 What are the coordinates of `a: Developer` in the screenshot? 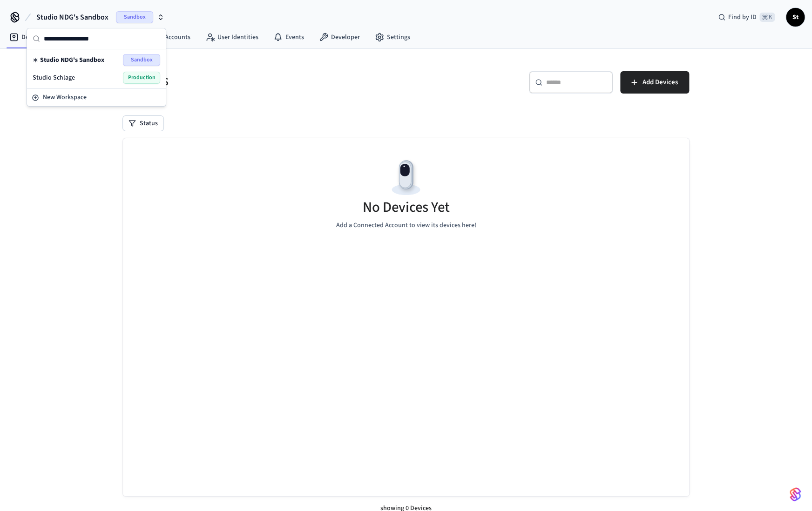 It's located at (339, 37).